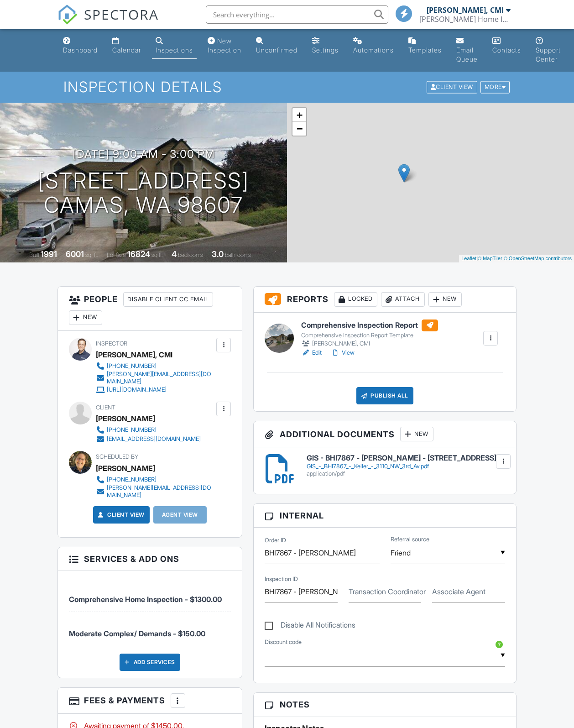 The height and width of the screenshot is (728, 574). Describe the element at coordinates (68, 15) in the screenshot. I see `img: The Best Home Inspection Software - Spectora` at that location.